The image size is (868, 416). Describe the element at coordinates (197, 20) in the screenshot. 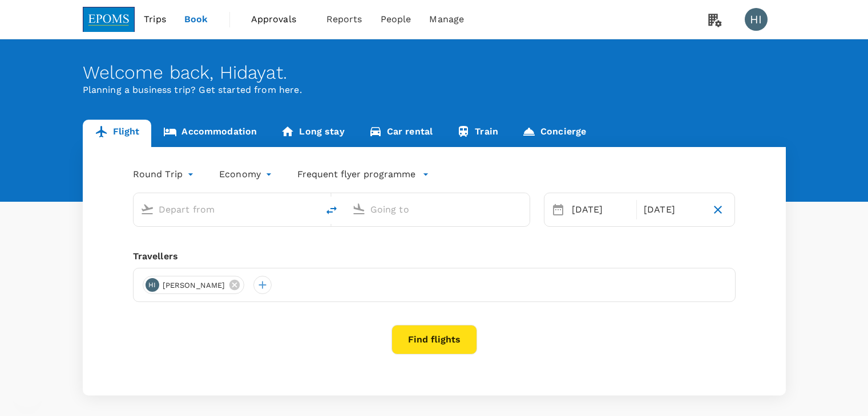

I see `span: Book` at that location.